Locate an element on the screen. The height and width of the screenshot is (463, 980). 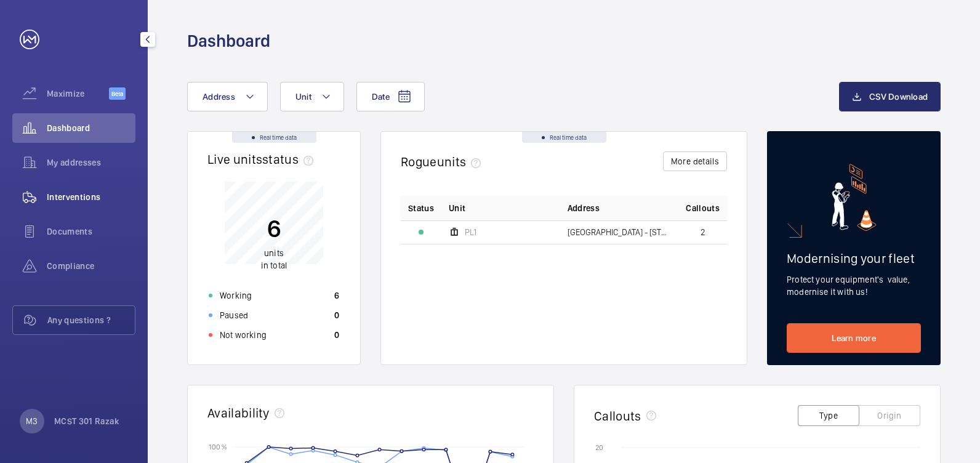
p: MCST 301 Razak is located at coordinates (86, 421).